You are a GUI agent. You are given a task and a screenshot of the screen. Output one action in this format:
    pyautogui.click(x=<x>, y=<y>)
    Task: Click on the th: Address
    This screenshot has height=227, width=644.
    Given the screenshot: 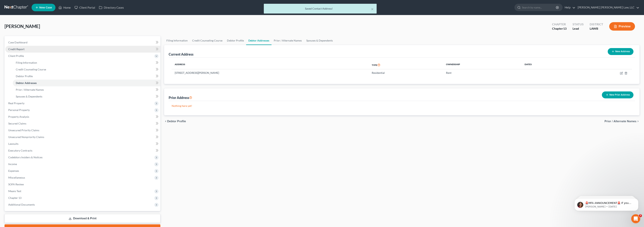 What is the action you would take?
    pyautogui.click(x=270, y=65)
    